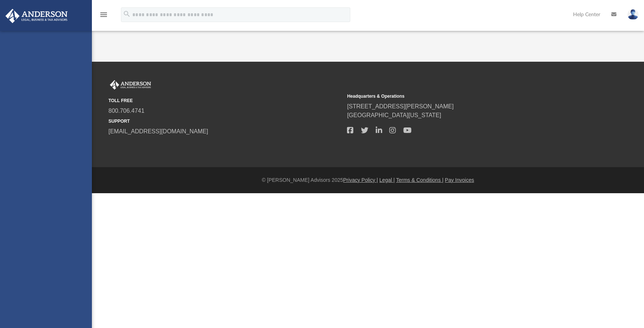 The height and width of the screenshot is (328, 644). What do you see at coordinates (361, 180) in the screenshot?
I see `a: Privacy Policy |` at bounding box center [361, 180].